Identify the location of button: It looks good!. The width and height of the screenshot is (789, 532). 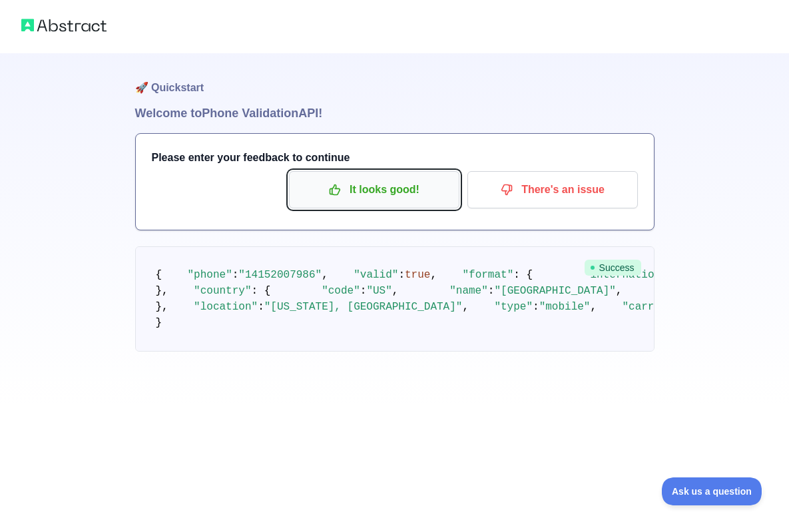
(374, 189).